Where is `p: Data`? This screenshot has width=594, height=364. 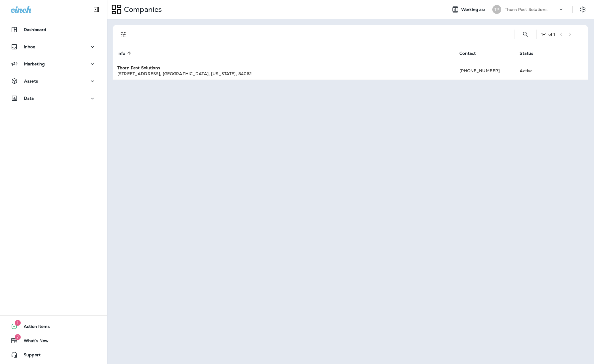
p: Data is located at coordinates (29, 98).